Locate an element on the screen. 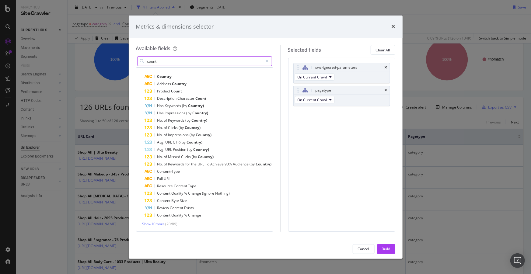  div: sws-ignored-parameterstimesOn Current Crawl is located at coordinates (342, 73).